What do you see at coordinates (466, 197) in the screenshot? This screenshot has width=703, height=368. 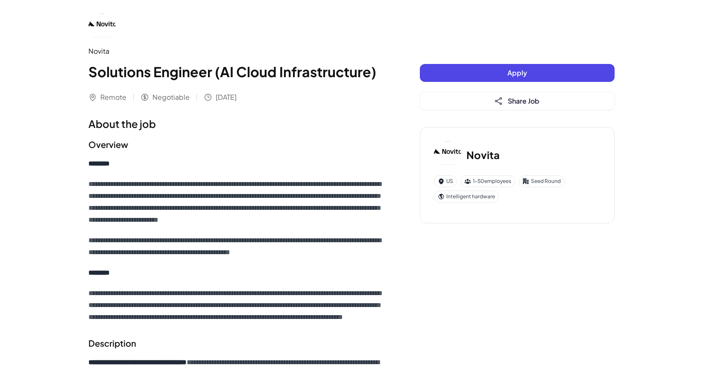 I see `div: Intelligent hardware` at bounding box center [466, 197].